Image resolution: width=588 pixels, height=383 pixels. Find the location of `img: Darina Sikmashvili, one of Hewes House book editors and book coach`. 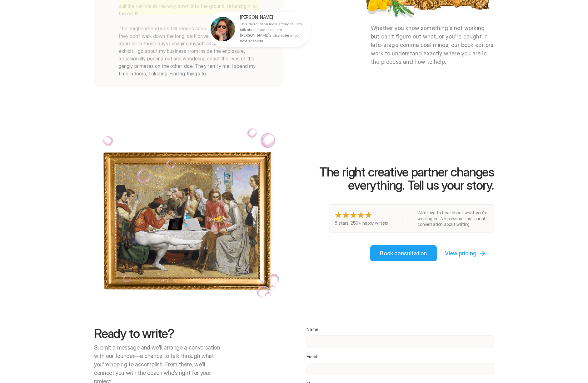

img: Darina Sikmashvili, one of Hewes House book editors and book coach is located at coordinates (223, 29).